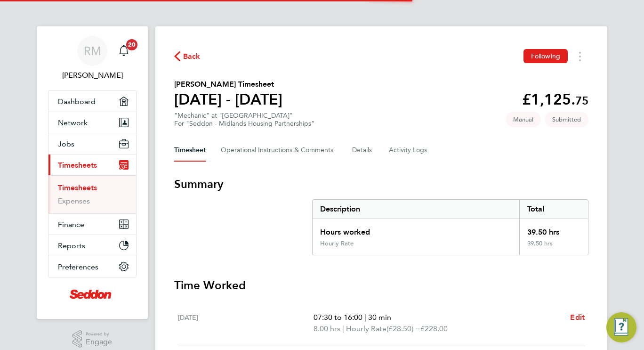 The width and height of the screenshot is (644, 350). What do you see at coordinates (554, 209) in the screenshot?
I see `div: Total` at bounding box center [554, 209].